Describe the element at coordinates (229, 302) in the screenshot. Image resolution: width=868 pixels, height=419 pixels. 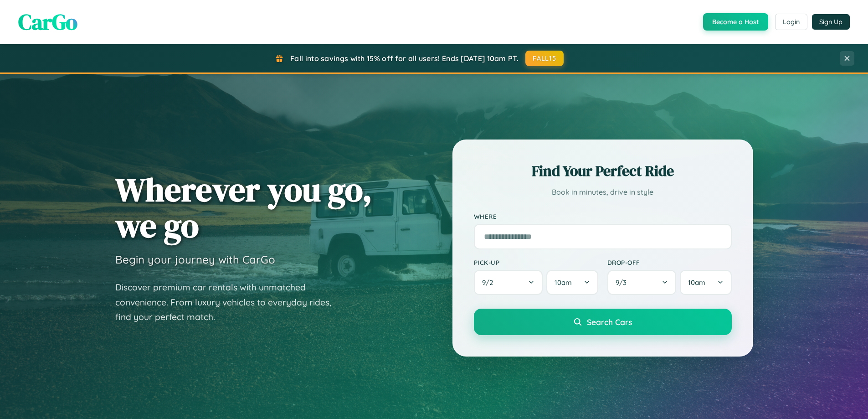
I see `p: Discover premium car rentals with unmatched convenience. From luxury vehicles to everyday rides, ...` at that location.